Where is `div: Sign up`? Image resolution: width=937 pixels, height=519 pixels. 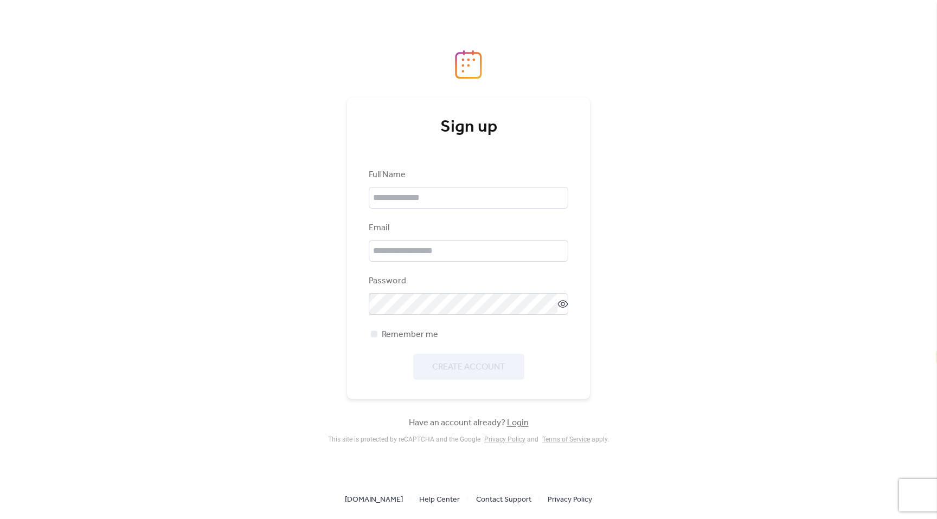 div: Sign up is located at coordinates (468, 127).